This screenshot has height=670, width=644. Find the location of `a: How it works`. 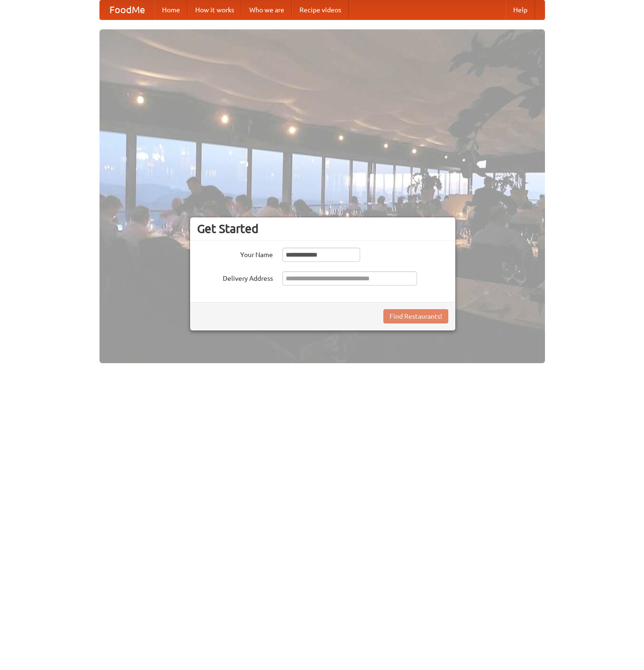

a: How it works is located at coordinates (214, 10).